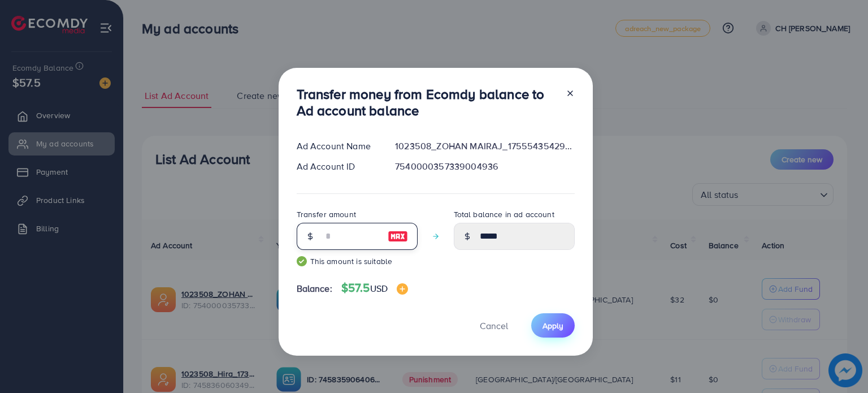  Describe the element at coordinates (484, 146) in the screenshot. I see `div: 1023508_ZOHAN MAIRAJ_1755543542948` at that location.